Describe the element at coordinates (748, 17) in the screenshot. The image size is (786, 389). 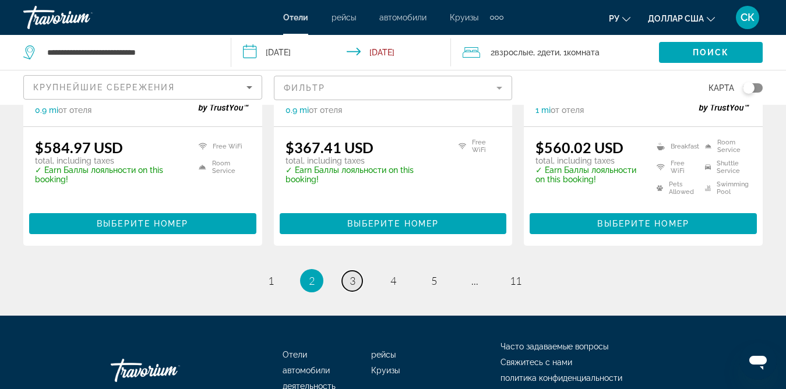
I see `font: СК` at that location.